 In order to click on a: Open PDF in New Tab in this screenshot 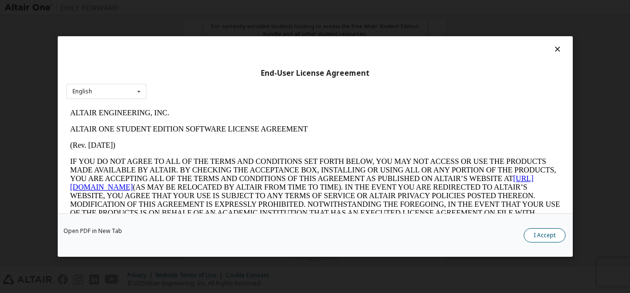, I will do `click(92, 231)`.